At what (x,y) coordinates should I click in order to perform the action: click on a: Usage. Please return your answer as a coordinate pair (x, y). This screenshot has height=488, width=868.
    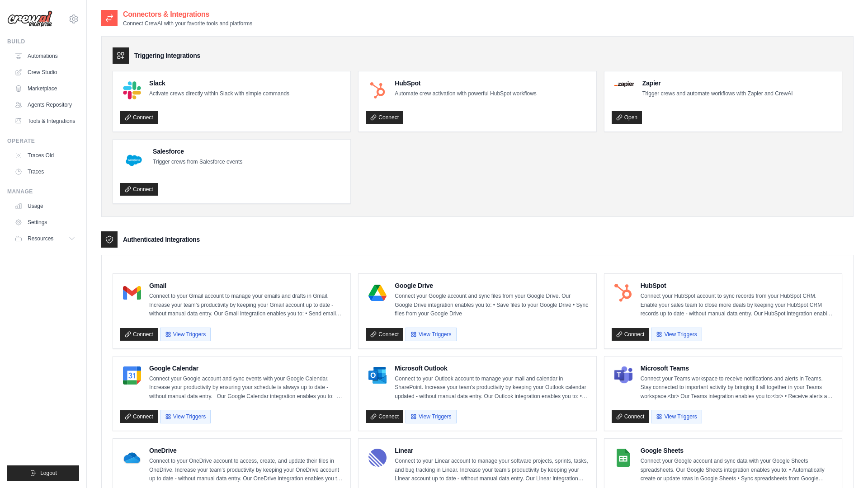
    Looking at the image, I should click on (45, 206).